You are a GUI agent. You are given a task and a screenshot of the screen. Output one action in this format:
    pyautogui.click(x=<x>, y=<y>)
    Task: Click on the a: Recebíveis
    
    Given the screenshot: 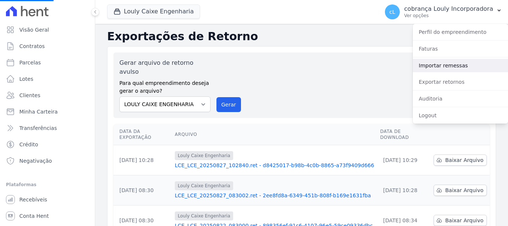 What is the action you would take?
    pyautogui.click(x=47, y=199)
    